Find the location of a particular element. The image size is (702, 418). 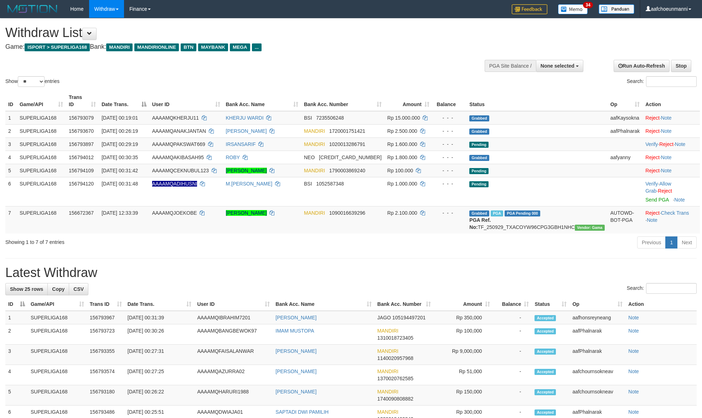

span: 156794012 is located at coordinates (81, 158).